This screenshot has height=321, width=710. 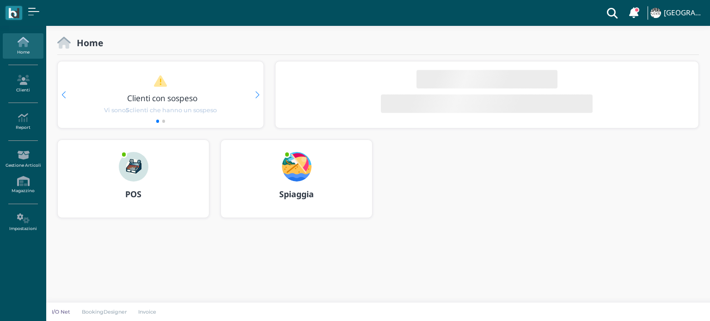 What do you see at coordinates (133, 194) in the screenshot?
I see `b: POS` at bounding box center [133, 194].